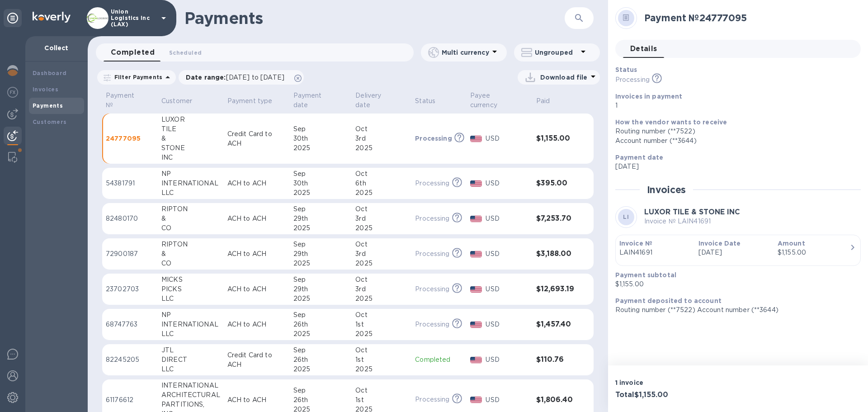  I want to click on p: 72900187, so click(130, 254).